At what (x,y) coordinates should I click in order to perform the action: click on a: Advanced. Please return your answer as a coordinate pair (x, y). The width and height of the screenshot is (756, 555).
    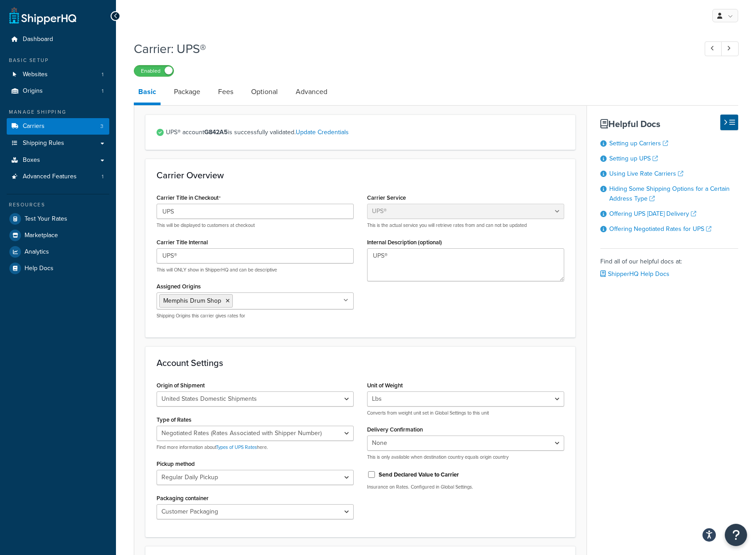
    Looking at the image, I should click on (311, 92).